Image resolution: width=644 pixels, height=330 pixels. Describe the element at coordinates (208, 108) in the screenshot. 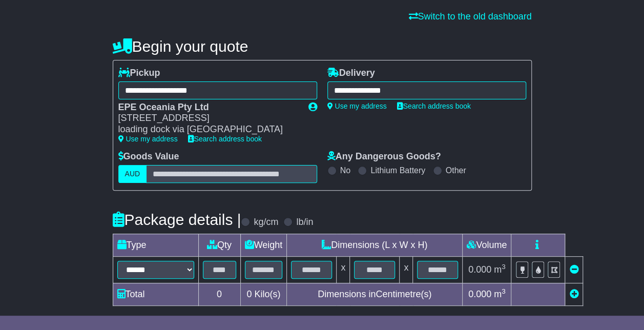

I see `div: EPE Oceania Pty Ltd` at that location.